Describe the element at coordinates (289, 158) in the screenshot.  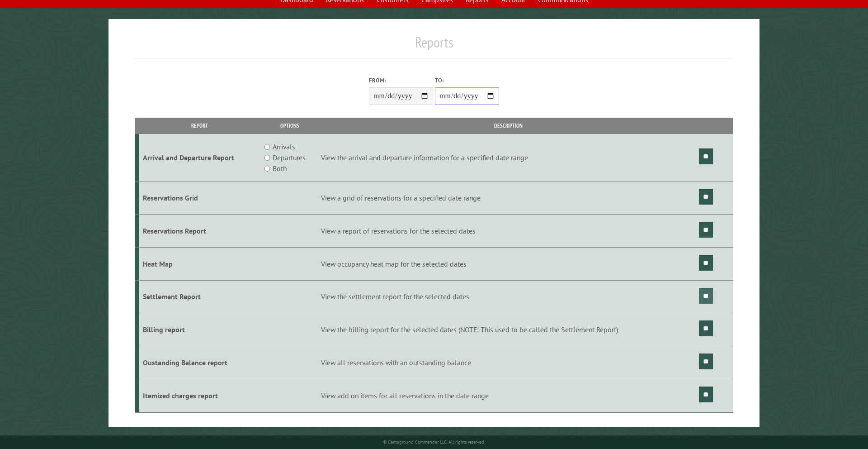
I see `label: Departures` at that location.